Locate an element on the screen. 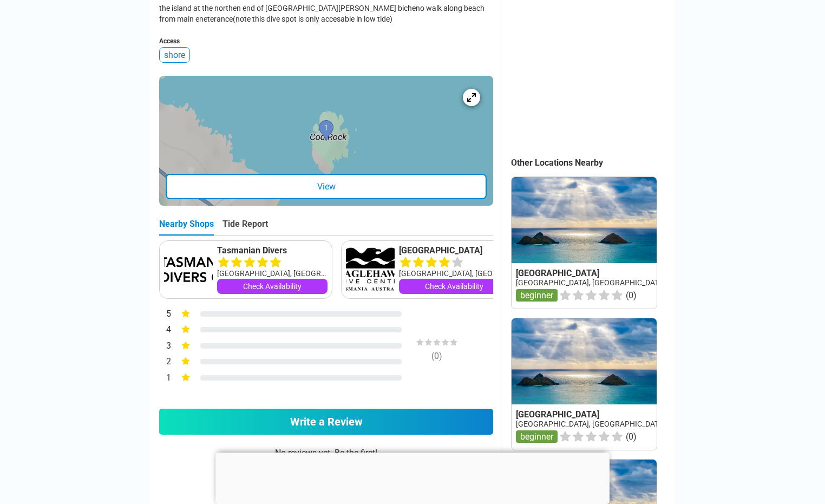  div: Tide Report is located at coordinates (245, 226).